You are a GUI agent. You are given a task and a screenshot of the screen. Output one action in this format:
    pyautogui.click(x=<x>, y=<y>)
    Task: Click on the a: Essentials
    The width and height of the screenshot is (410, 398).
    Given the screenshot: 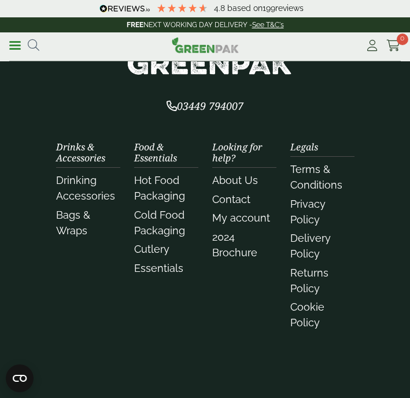 What is the action you would take?
    pyautogui.click(x=159, y=268)
    